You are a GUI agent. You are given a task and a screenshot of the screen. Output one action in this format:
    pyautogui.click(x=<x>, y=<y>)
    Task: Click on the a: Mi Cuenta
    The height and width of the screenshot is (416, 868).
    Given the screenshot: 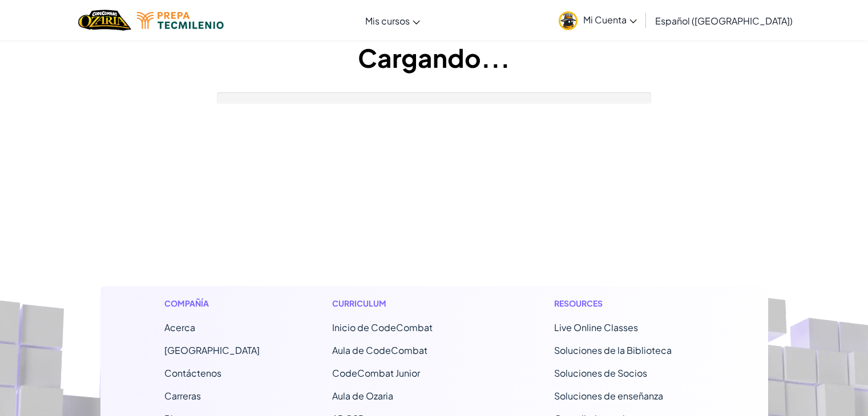 What is the action you would take?
    pyautogui.click(x=597, y=20)
    